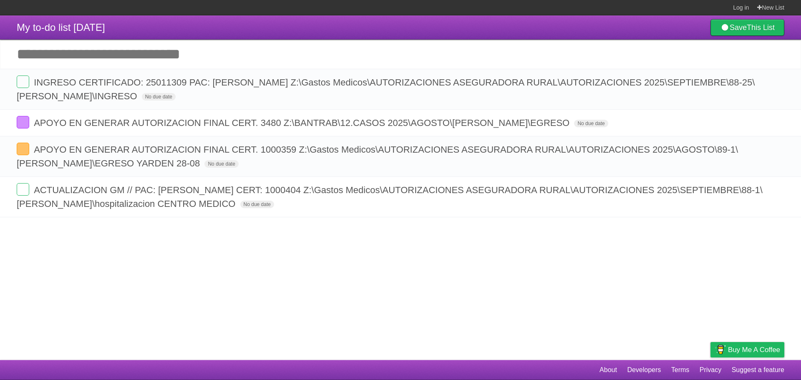  Describe the element at coordinates (644, 370) in the screenshot. I see `a: Developers` at that location.